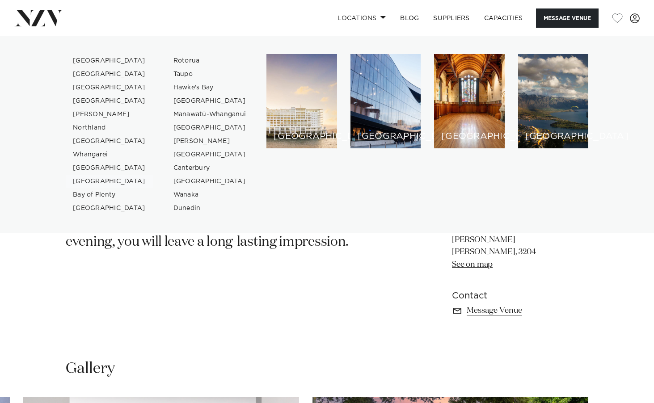 This screenshot has height=403, width=654. I want to click on a: Wanaka, so click(210, 195).